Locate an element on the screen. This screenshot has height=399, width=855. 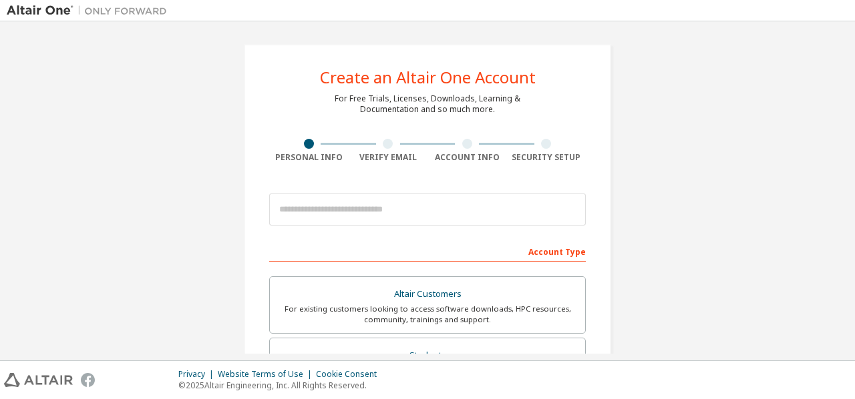
div: For Free Trials, Licenses, Downloads, Learning & Documentation and so much more. is located at coordinates (427, 104).